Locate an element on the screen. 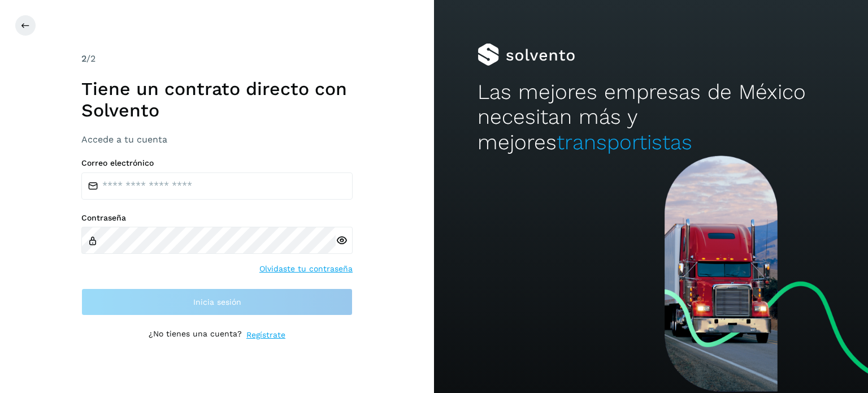 This screenshot has width=868, height=393. span: transportistas is located at coordinates (625, 142).